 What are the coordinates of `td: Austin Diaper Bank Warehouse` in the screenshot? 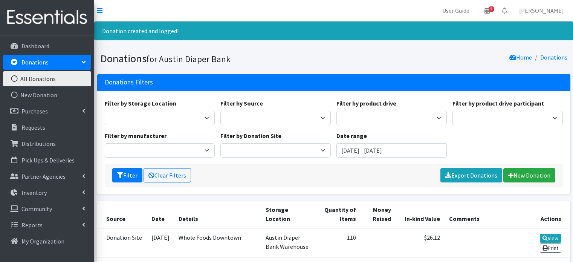 It's located at (289, 243).